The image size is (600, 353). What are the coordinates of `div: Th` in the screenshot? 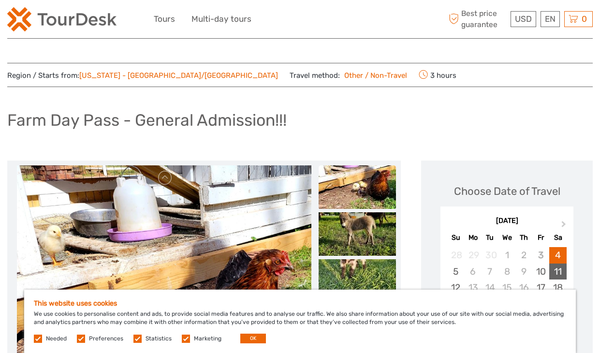 It's located at (523, 237).